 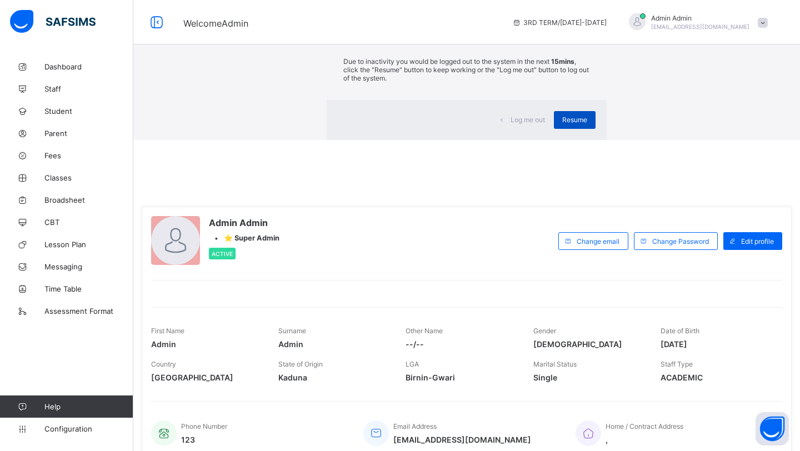 I want to click on span: ⭐ Super Admin, so click(x=252, y=238).